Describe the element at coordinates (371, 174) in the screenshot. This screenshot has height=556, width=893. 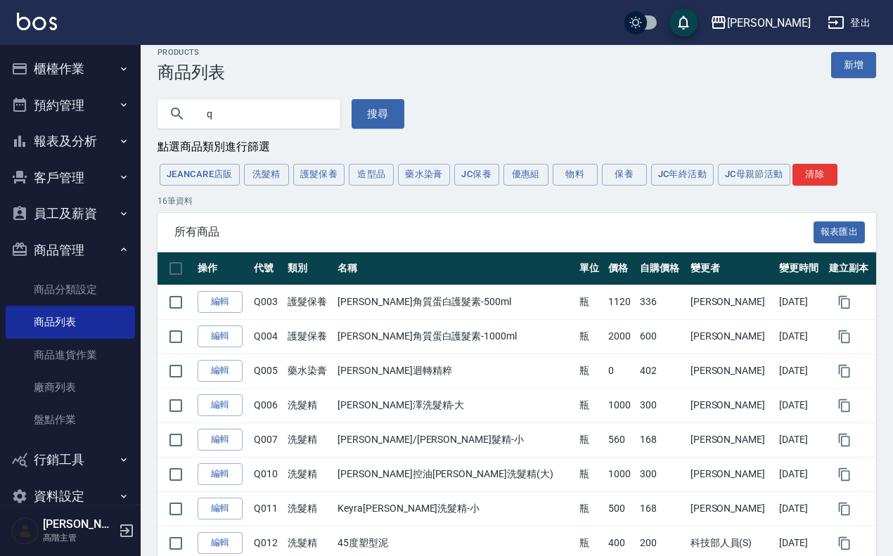
I see `button: 造型品` at that location.